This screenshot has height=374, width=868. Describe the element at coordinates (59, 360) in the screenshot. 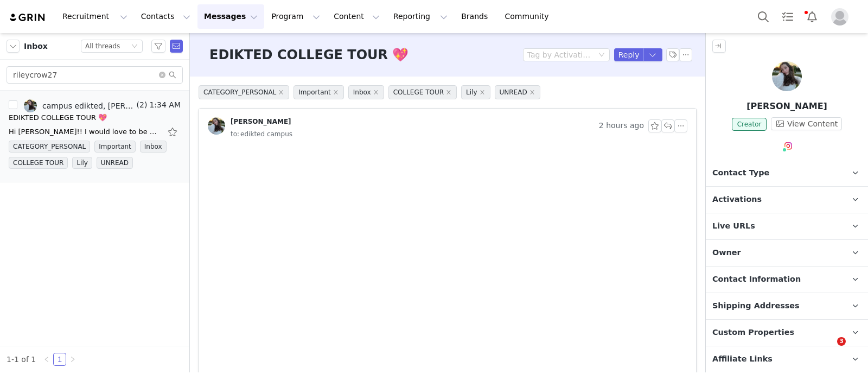

I see `li: 1` at that location.